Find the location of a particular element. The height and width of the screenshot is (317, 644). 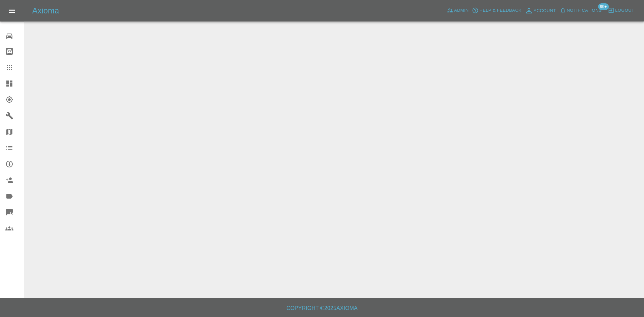

a: Account is located at coordinates (540, 11).